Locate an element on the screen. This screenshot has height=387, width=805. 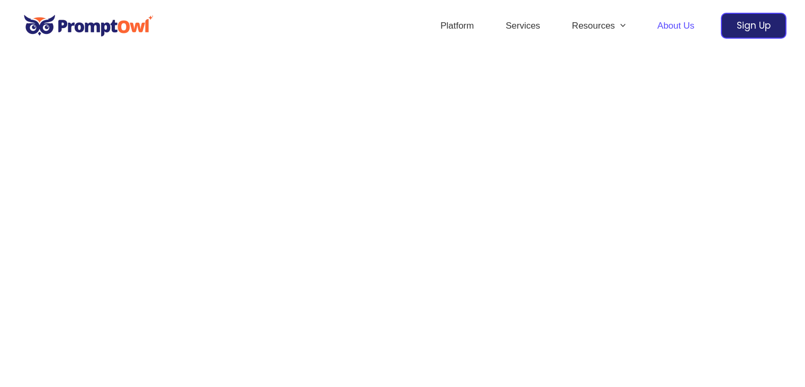
a: Platform is located at coordinates (457, 26).